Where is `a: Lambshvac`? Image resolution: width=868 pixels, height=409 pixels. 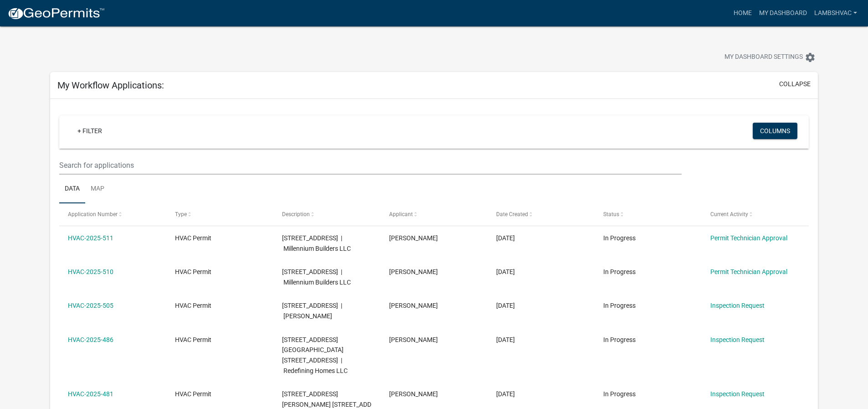
a: Lambshvac is located at coordinates (836, 13).